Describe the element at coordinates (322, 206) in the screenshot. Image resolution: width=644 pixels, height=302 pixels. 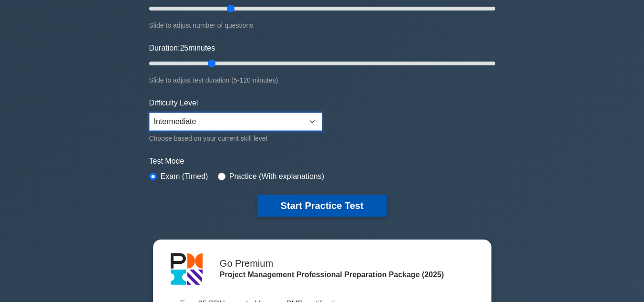
I see `button: Start Practice Test` at that location.